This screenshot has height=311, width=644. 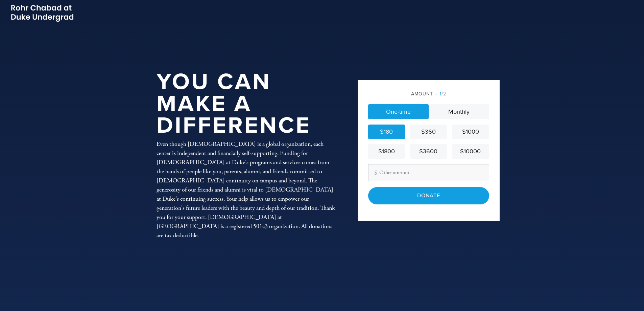 I want to click on span: /2, so click(x=441, y=93).